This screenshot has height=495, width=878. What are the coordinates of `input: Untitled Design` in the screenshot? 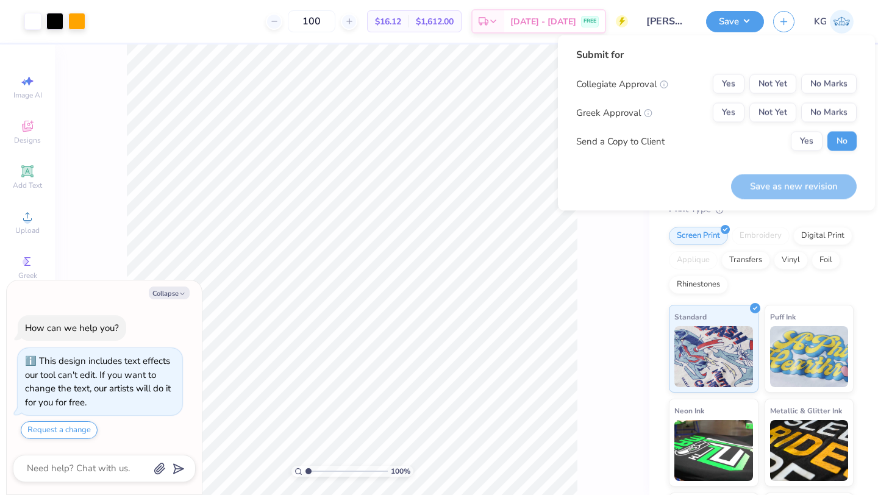 It's located at (667, 21).